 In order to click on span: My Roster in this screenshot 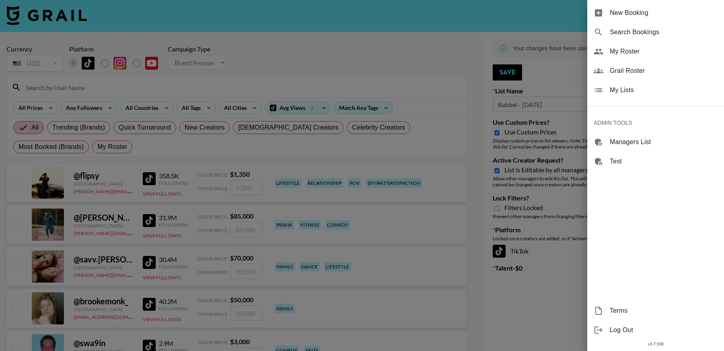, I will do `click(663, 51)`.